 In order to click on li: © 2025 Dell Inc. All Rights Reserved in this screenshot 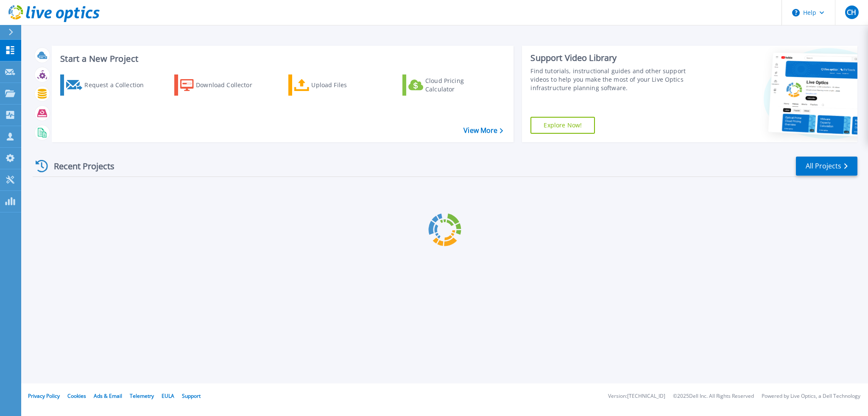, I will do `click(713, 397)`.